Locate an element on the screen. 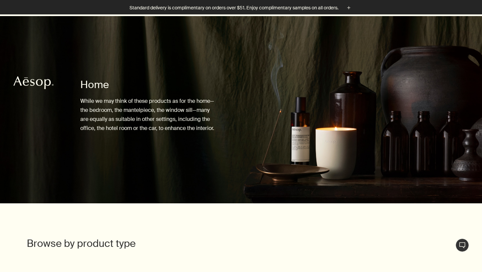 Image resolution: width=482 pixels, height=272 pixels. h2: Browse by product type is located at coordinates (98, 244).